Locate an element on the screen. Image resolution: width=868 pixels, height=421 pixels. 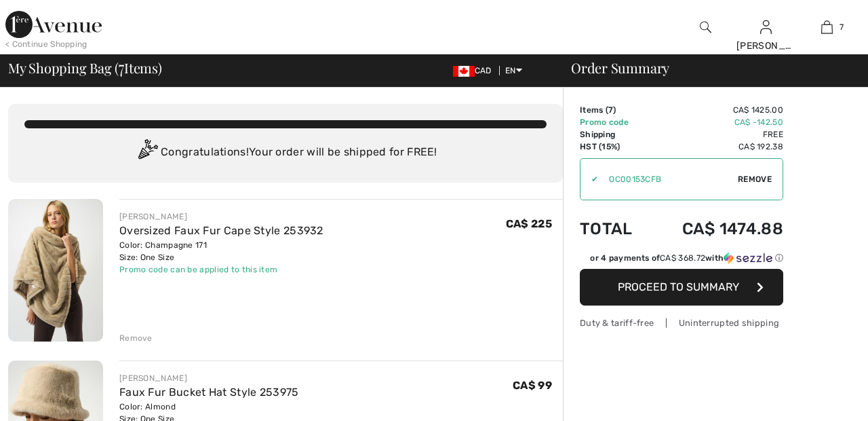
div: or 4 payments of with is located at coordinates (686, 258).